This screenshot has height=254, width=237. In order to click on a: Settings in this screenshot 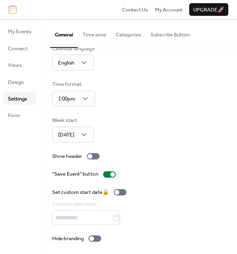, I will do `click(19, 98)`.